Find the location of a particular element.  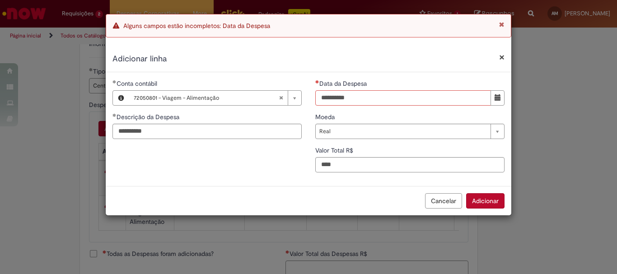

h2: Adicionar linha is located at coordinates (308, 59).